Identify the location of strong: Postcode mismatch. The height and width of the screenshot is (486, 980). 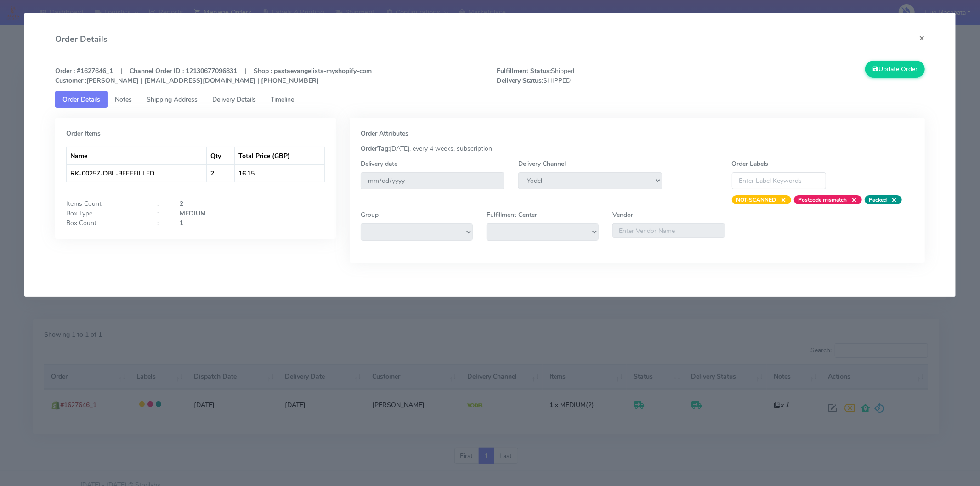
(823, 200).